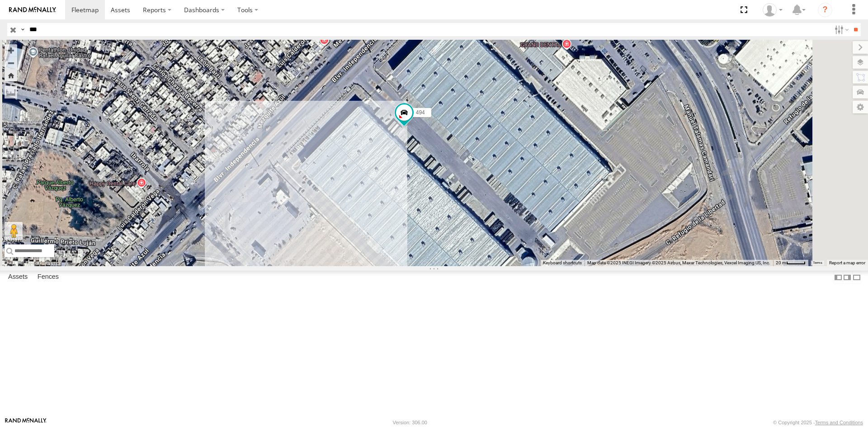 This screenshot has width=868, height=427. What do you see at coordinates (790, 263) in the screenshot?
I see `button: Map Scale: 20 m per 39 pixels` at bounding box center [790, 263].